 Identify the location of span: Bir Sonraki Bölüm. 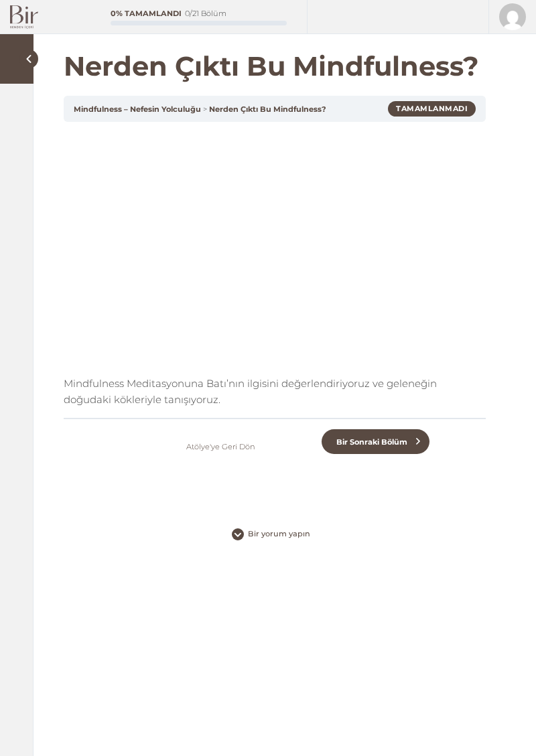
(372, 442).